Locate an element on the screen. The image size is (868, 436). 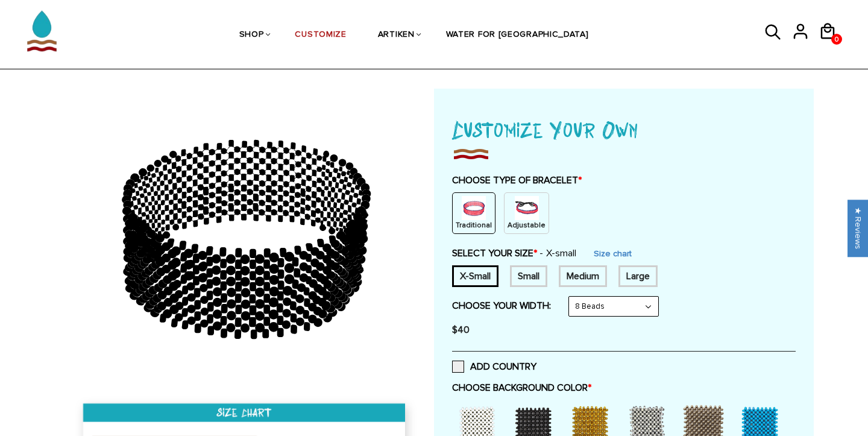
a: ARTIKEN is located at coordinates (396, 35).